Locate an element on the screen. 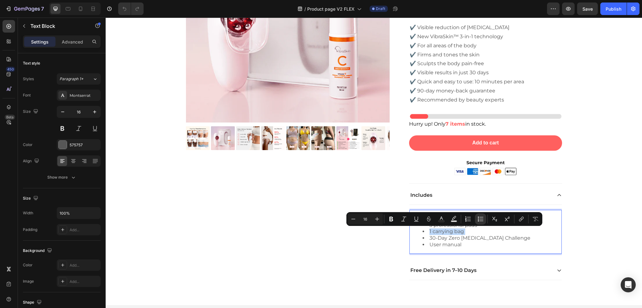 The height and width of the screenshot is (308, 642). div: Rich Text Editor. Editing area: main is located at coordinates (380, 214).